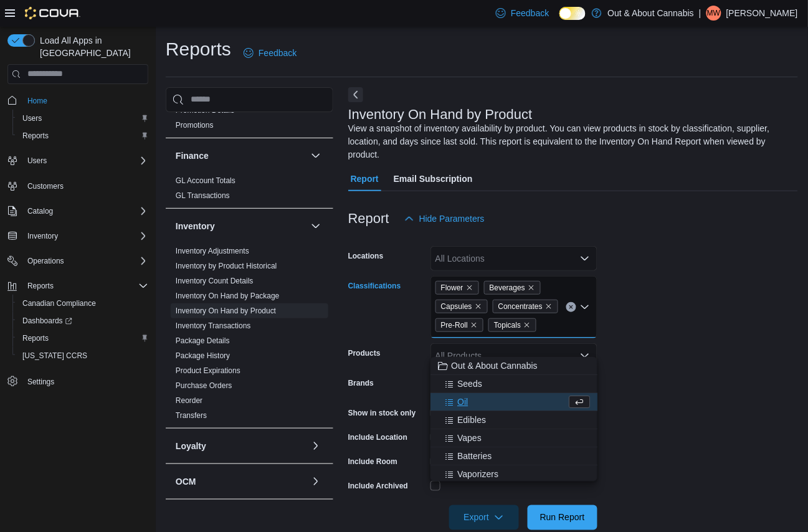 This screenshot has width=808, height=532. Describe the element at coordinates (227, 296) in the screenshot. I see `a: Inventory On Hand by Package` at that location.